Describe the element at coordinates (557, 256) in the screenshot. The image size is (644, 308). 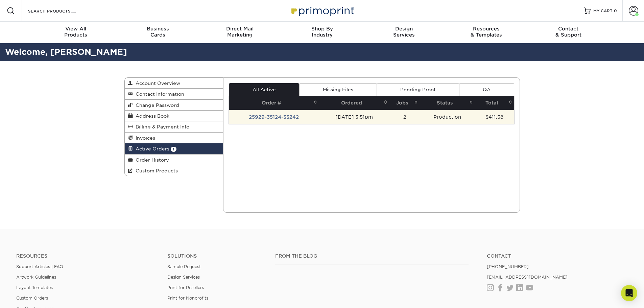
I see `a: Contact` at that location.